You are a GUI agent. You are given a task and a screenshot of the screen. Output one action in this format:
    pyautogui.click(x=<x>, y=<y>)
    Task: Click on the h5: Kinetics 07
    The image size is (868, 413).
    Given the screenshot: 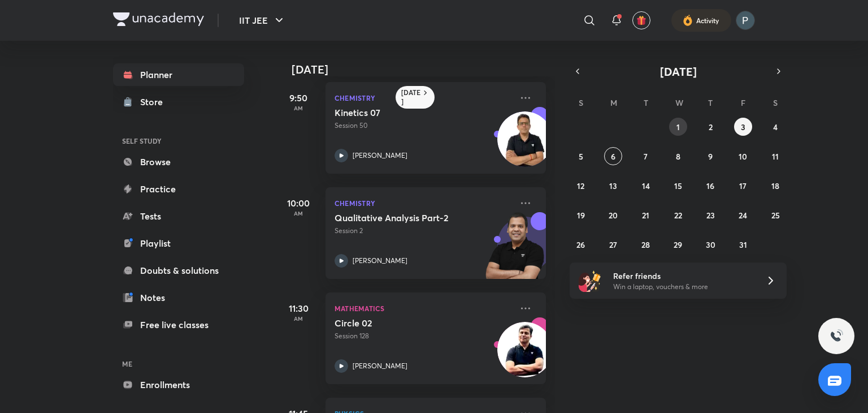 What is the action you would take?
    pyautogui.click(x=405, y=112)
    